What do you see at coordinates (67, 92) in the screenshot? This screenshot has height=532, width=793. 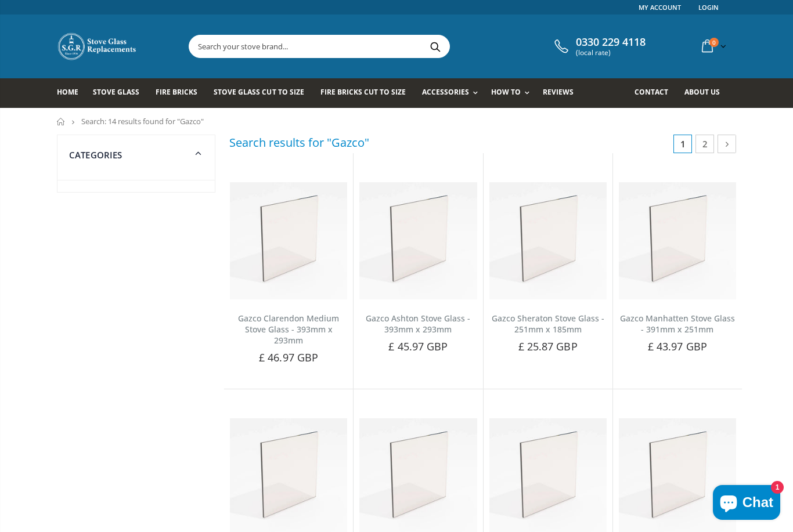 I see `span: Home` at bounding box center [67, 92].